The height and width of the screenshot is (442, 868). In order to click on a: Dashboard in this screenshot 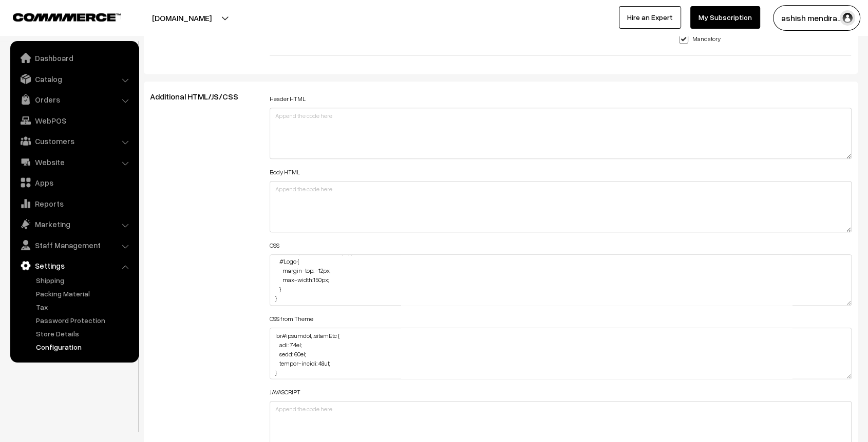, I will do `click(74, 58)`.